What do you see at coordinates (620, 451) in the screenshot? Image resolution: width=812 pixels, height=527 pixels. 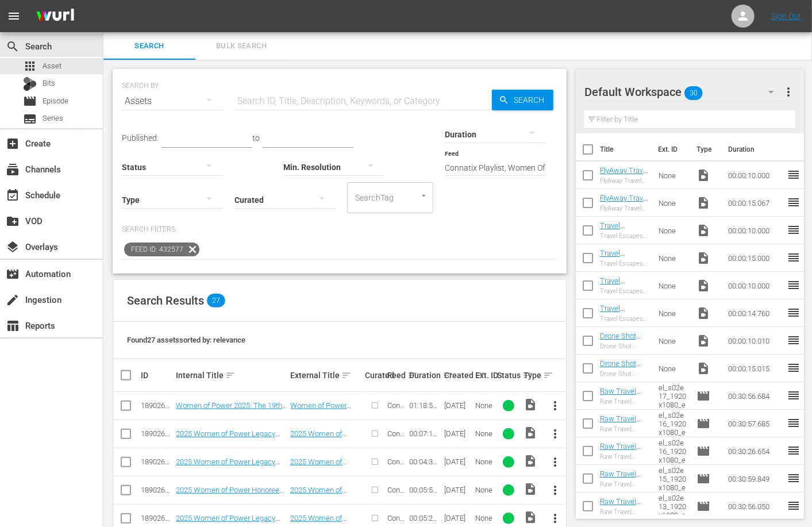 I see `a: Raw Travel S02E16` at bounding box center [620, 451].